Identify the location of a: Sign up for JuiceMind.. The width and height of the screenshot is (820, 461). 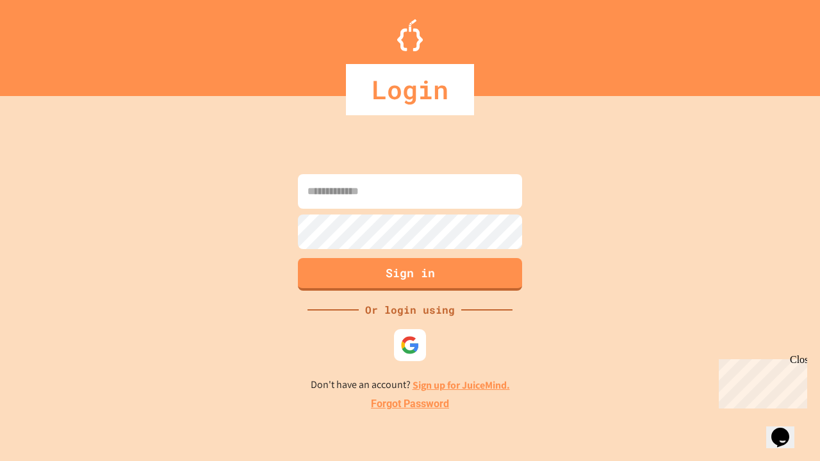
(461, 385).